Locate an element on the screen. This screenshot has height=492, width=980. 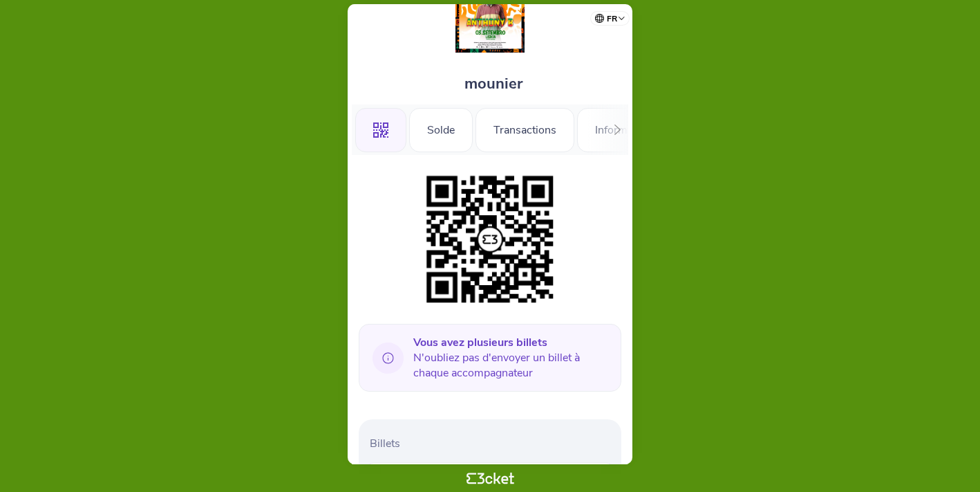
b: Vous avez plusieurs billets is located at coordinates (481, 343).